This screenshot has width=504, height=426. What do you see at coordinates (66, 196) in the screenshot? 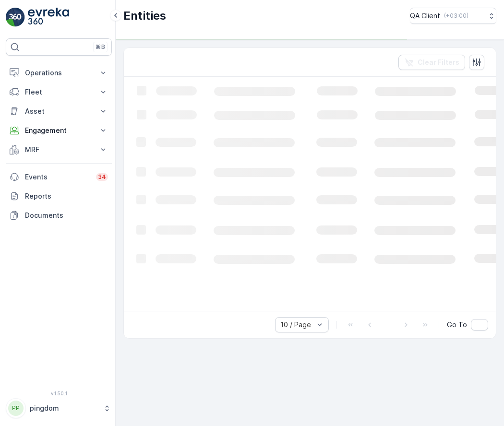
I see `p: Reports` at bounding box center [66, 196].